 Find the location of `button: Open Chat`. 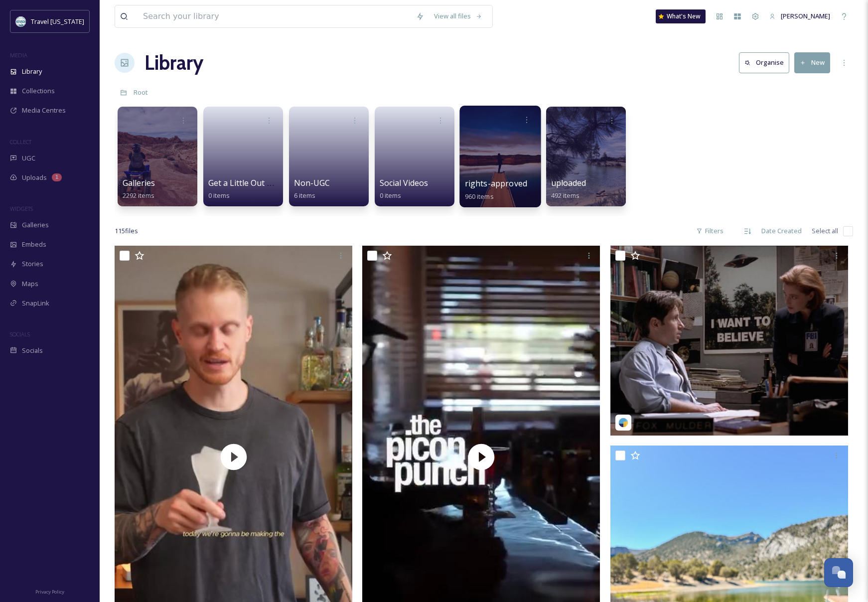

button: Open Chat is located at coordinates (839, 572).